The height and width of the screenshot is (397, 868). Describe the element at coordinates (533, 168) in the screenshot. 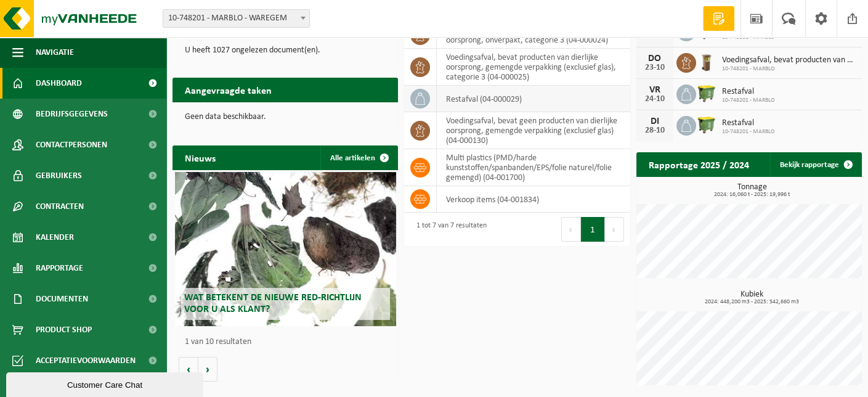

I see `td: multi plastics (PMD/harde kunststoffen/spanbanden/EPS/folie naturel/folie gemengd) (04-001700)` at that location.